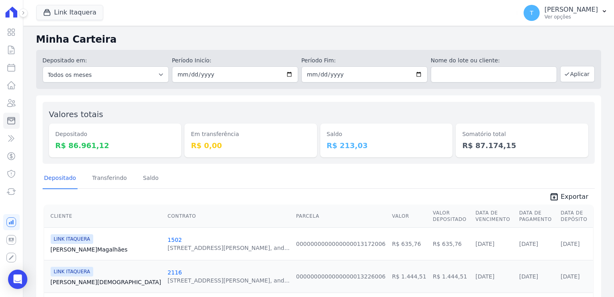 This screenshot has height=297, width=614. Describe the element at coordinates (104, 216) in the screenshot. I see `th: Cliente` at that location.